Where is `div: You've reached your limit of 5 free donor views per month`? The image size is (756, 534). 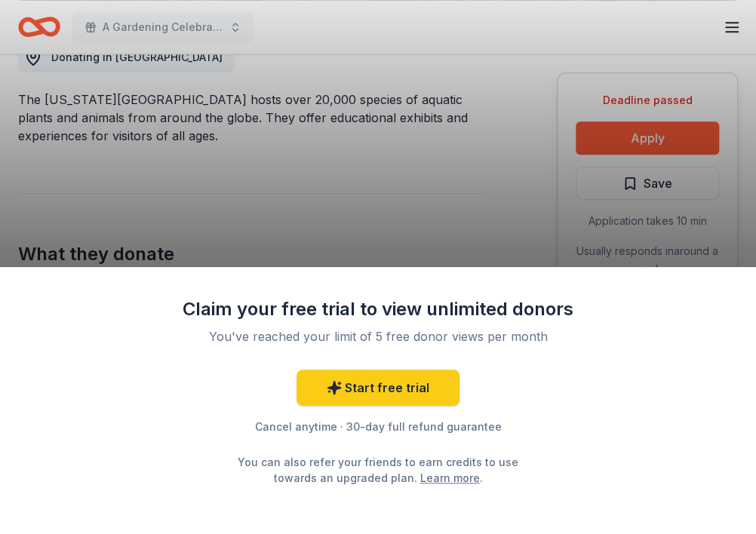
div: You've reached your limit of 5 free donor views per month is located at coordinates (378, 336).